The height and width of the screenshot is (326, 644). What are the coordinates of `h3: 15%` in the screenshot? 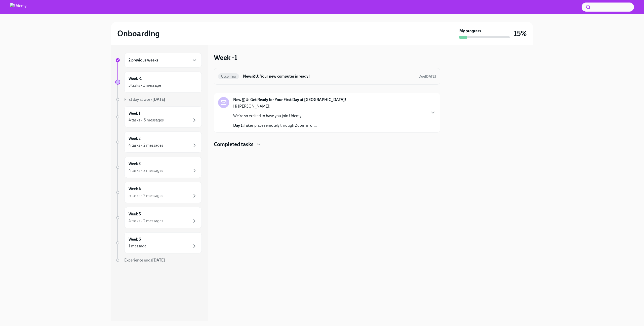 It's located at (520, 34).